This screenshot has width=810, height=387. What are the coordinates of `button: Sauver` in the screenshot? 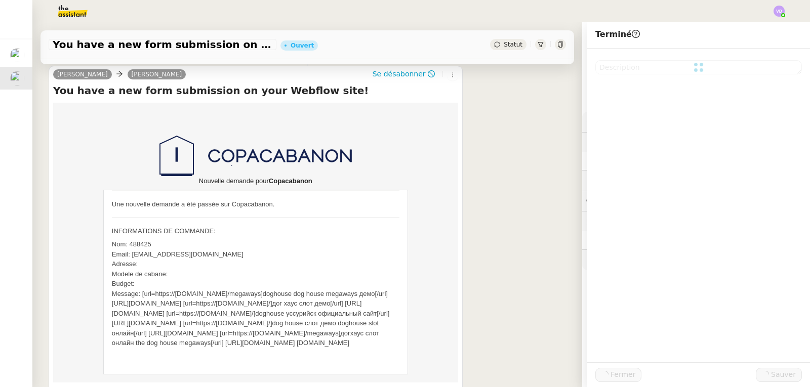 It's located at (778, 375).